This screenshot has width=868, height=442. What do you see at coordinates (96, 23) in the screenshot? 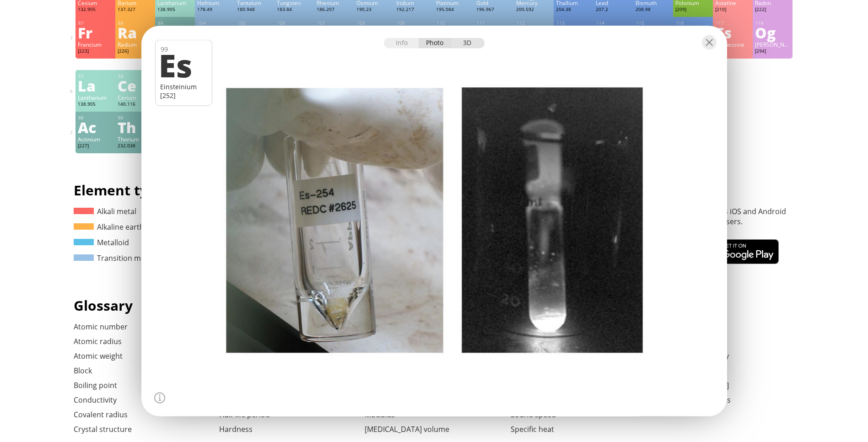
I see `div: 87` at bounding box center [96, 23].